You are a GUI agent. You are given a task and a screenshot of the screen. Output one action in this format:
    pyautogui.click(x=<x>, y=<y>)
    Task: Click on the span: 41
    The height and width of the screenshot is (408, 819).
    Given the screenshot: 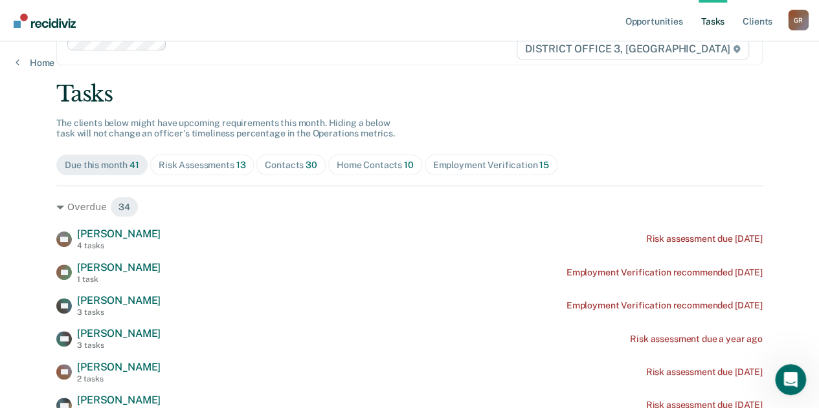 What is the action you would take?
    pyautogui.click(x=134, y=165)
    